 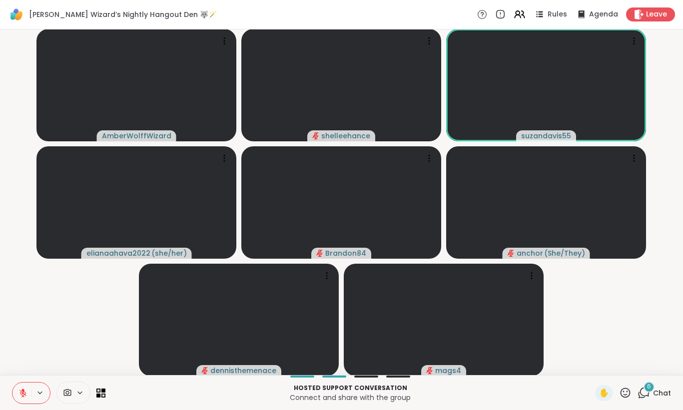 I want to click on span: anchor, so click(x=530, y=253).